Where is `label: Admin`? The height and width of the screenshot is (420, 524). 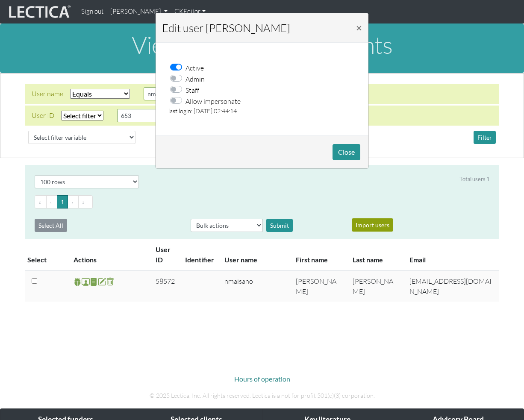 label: Admin is located at coordinates (195, 79).